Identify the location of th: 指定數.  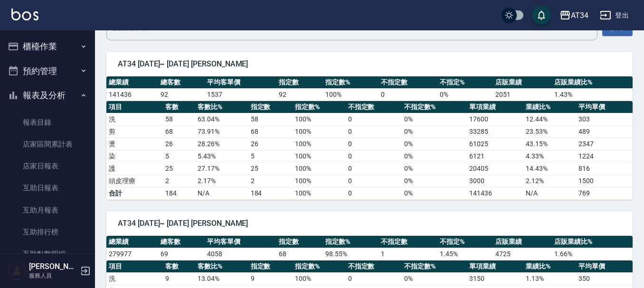
(271, 107).